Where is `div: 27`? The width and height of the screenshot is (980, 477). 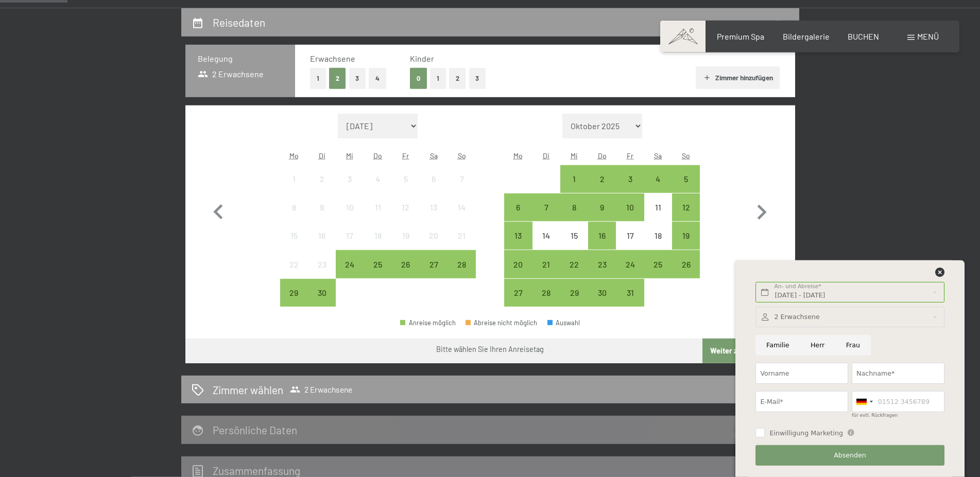
div: 27 is located at coordinates (518, 302).